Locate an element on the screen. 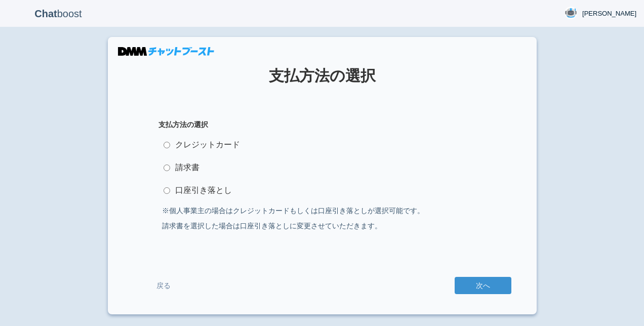 This screenshot has width=644, height=326. a: 戻る is located at coordinates (163, 286).